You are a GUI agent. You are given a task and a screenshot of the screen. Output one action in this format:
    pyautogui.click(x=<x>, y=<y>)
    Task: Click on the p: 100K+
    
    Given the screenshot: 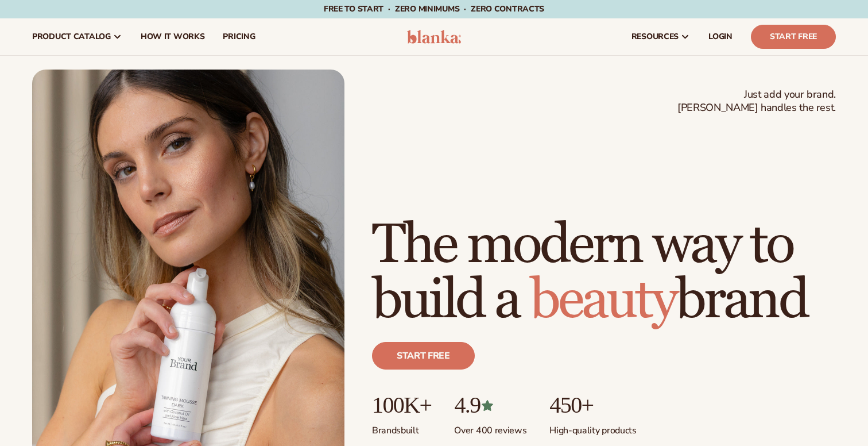 What is the action you would take?
    pyautogui.click(x=401, y=405)
    